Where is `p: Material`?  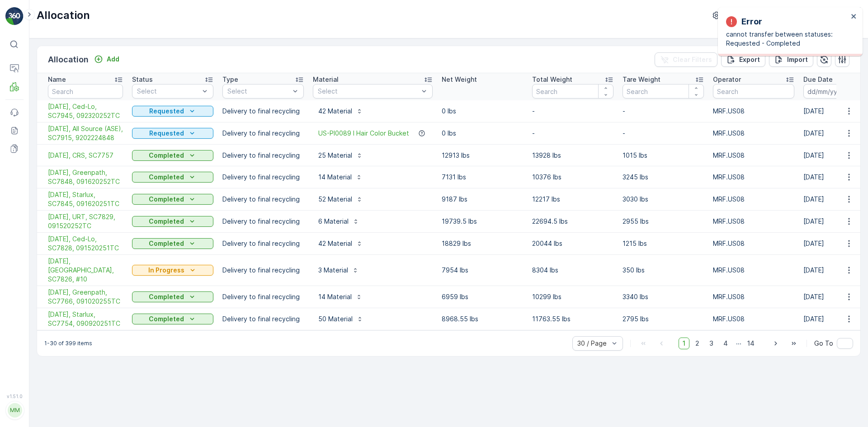
p: Material is located at coordinates (326, 79).